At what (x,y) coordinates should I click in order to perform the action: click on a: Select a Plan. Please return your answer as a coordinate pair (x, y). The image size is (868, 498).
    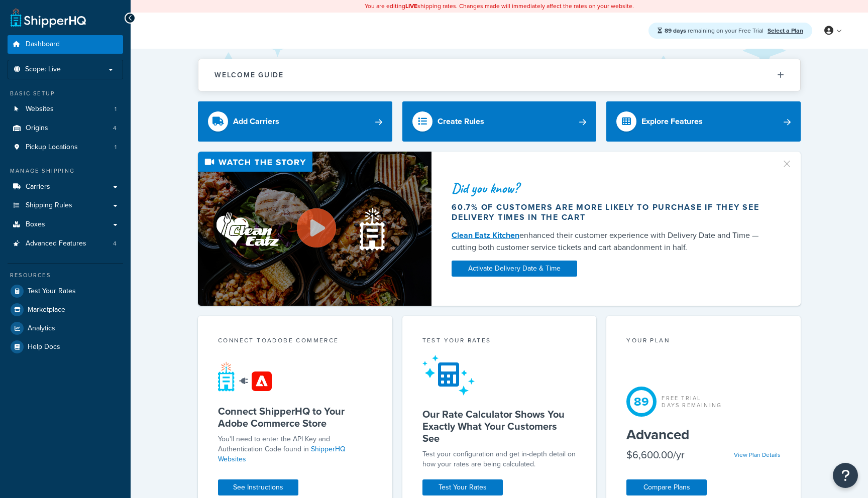
    Looking at the image, I should click on (785, 31).